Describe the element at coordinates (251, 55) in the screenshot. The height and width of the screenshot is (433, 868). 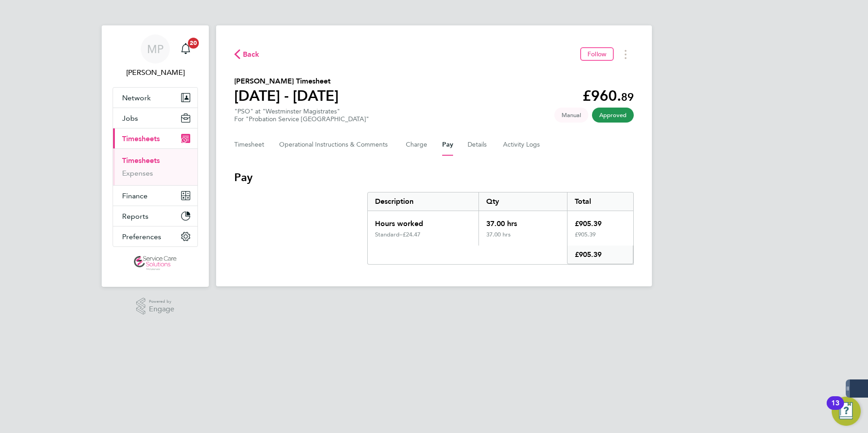
I see `span: Back` at that location.